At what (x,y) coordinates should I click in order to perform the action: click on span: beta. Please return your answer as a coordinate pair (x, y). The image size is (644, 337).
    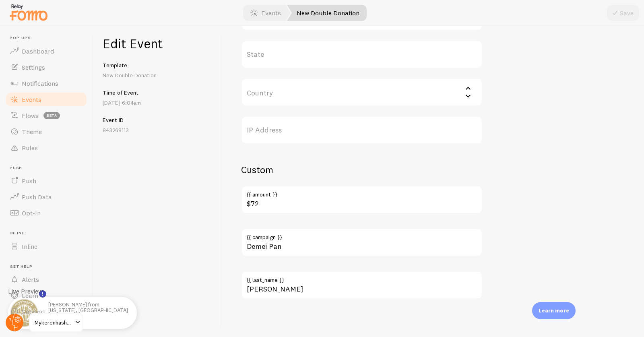
    Looking at the image, I should click on (51, 116).